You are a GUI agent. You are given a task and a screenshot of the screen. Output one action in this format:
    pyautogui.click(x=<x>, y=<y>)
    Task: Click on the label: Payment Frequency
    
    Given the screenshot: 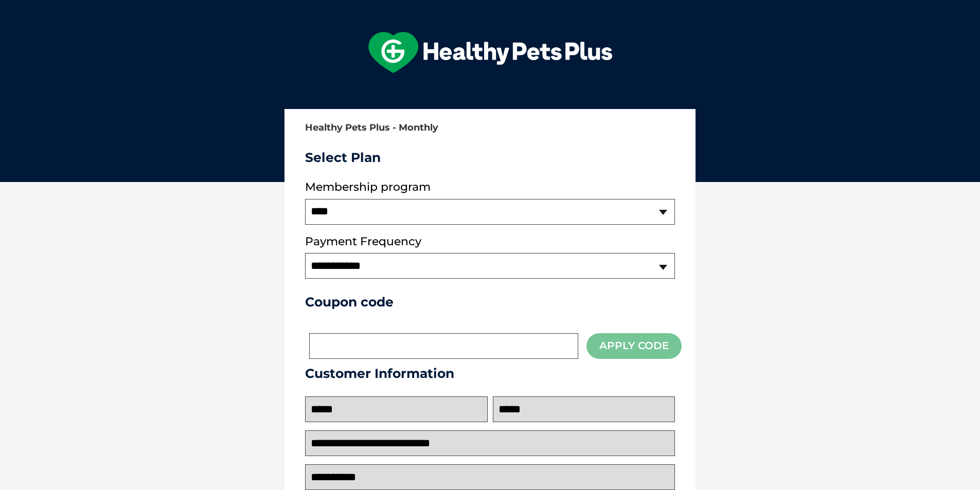 What is the action you would take?
    pyautogui.click(x=363, y=242)
    